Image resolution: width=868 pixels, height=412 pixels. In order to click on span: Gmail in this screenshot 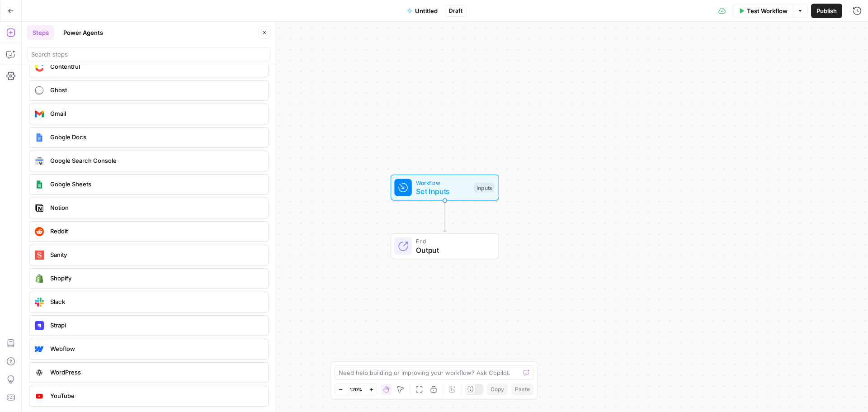, I will do `click(155, 113)`.